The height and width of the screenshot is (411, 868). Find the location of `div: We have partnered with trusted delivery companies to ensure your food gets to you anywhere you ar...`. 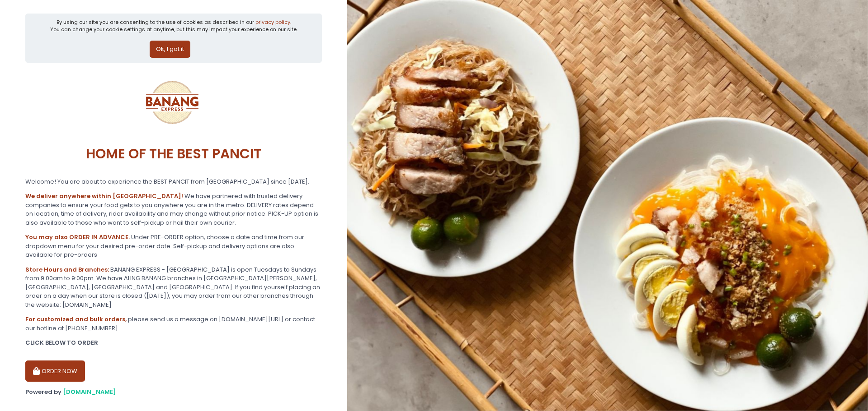

div: We have partnered with trusted delivery companies to ensure your food gets to you anywhere you ar... is located at coordinates (174, 209).